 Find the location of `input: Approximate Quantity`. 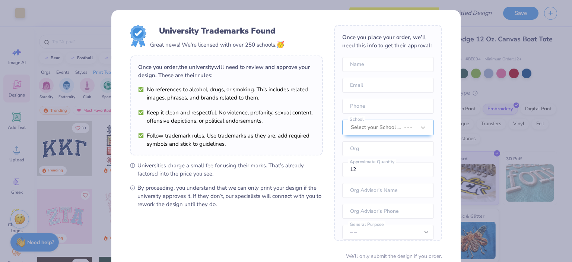

input: Approximate Quantity is located at coordinates (388, 170).